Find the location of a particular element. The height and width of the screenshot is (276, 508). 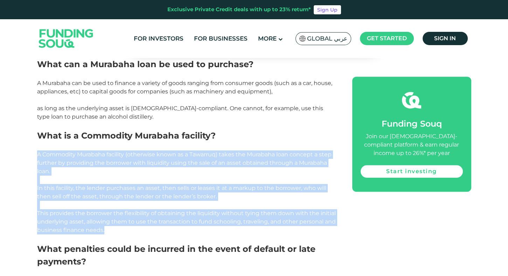

strong: What penalties could be incurred in the event of default or late payments? is located at coordinates (176, 255).